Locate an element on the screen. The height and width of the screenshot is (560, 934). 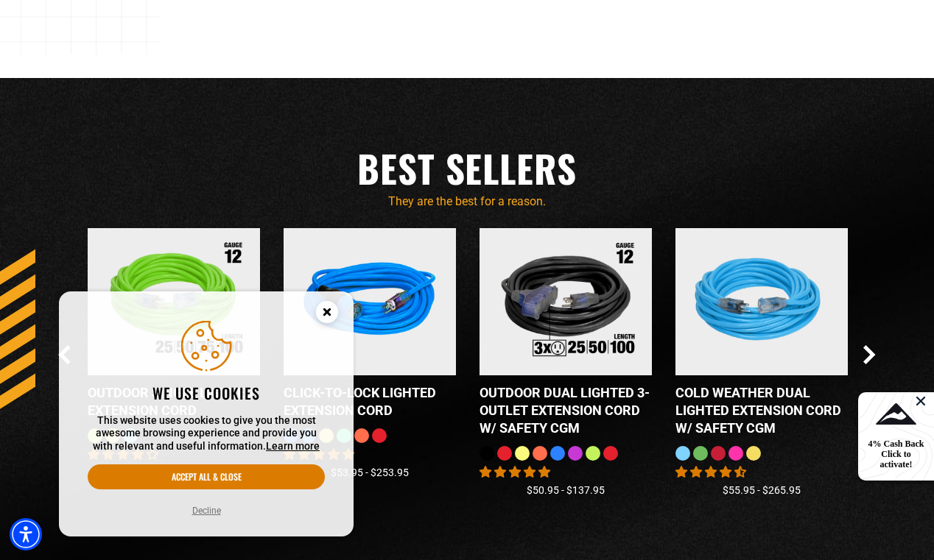
div: Outdoor Dual Lighted 3-Outlet Extension Cord w/ Safety CGM is located at coordinates (565, 411).